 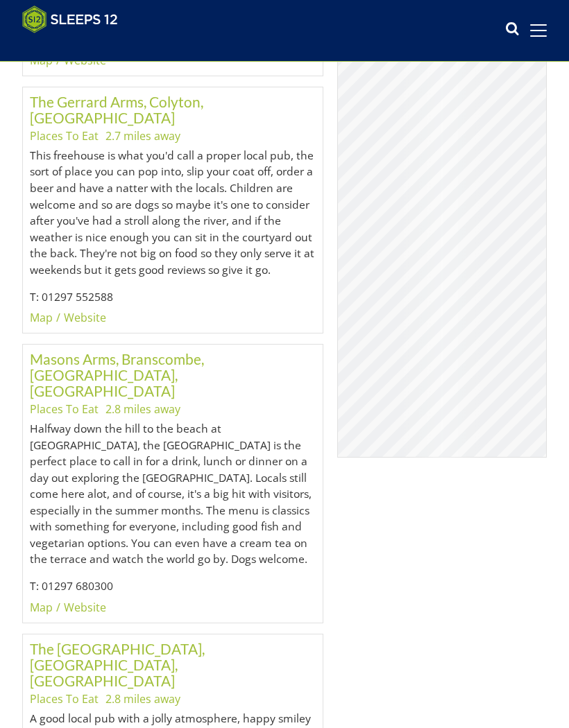 What do you see at coordinates (173, 298) in the screenshot?
I see `p: T: 01297 552588` at bounding box center [173, 298].